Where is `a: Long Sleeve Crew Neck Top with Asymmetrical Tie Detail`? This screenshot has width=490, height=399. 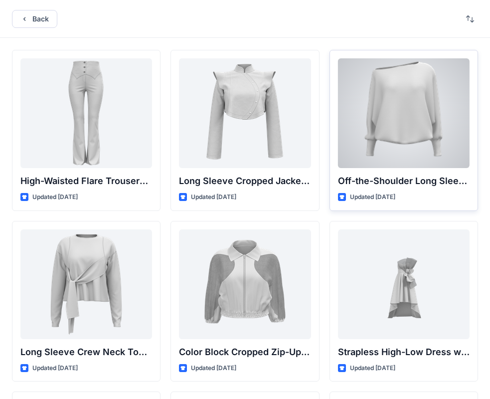 a: Long Sleeve Crew Neck Top with Asymmetrical Tie Detail is located at coordinates (86, 284).